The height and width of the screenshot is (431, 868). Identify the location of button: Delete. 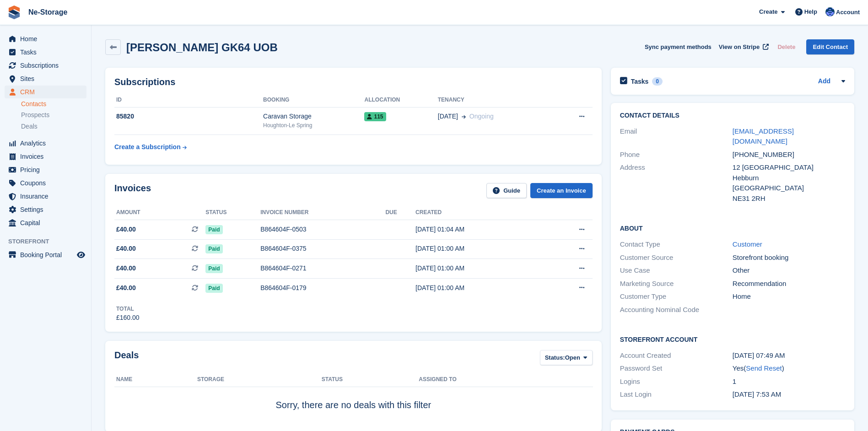
(786, 47).